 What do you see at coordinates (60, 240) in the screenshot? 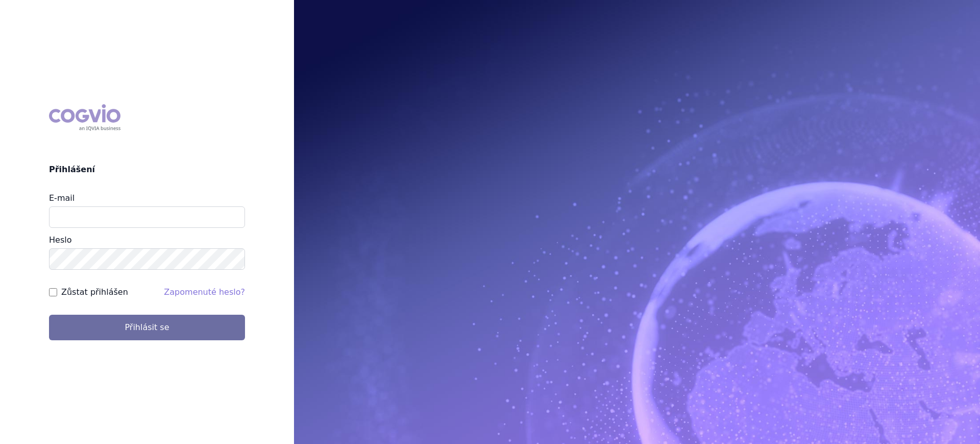
I see `label: Heslo` at bounding box center [60, 240].